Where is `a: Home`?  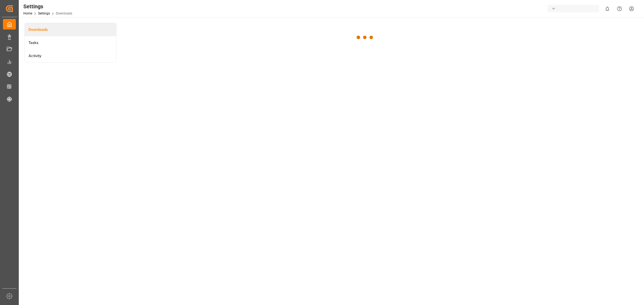
a: Home is located at coordinates (28, 13).